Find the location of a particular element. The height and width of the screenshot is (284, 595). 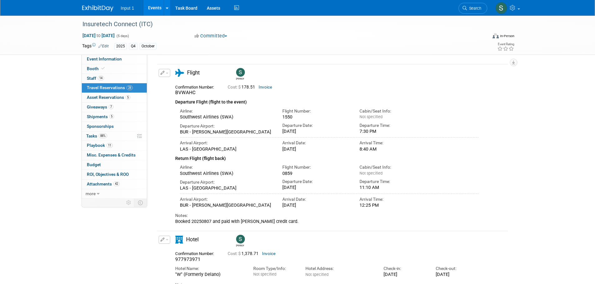

div: 0859 is located at coordinates (316, 174).